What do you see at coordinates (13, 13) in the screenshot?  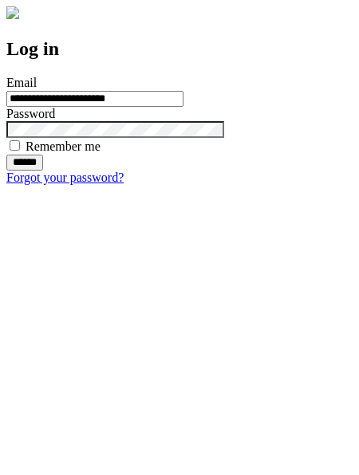 I see `img: logo-4e3dc11c47720685a147b03b5a06dd966a58ff35d612b21f08c02c0306f2b779.png` at bounding box center [13, 13].